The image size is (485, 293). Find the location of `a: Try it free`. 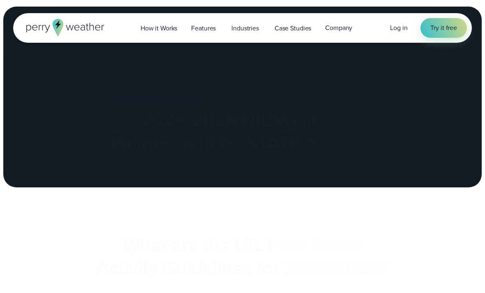

a: Try it free is located at coordinates (444, 28).